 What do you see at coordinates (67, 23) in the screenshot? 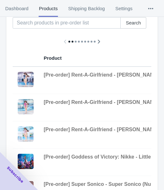
I see `input: Search products in pre-order list` at bounding box center [67, 23].